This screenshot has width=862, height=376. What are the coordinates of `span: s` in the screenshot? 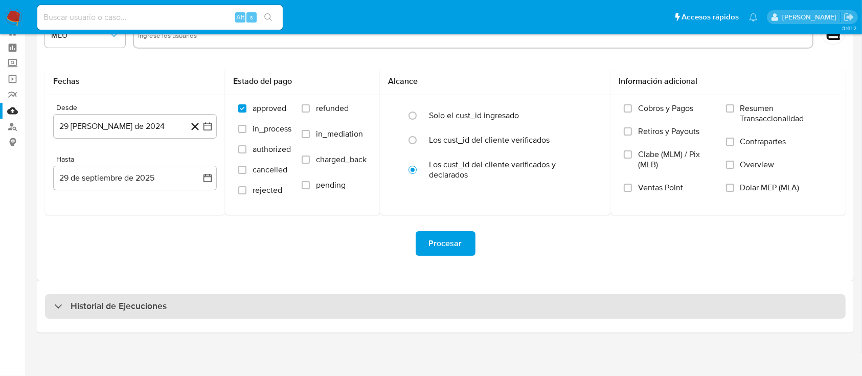 It's located at (252, 17).